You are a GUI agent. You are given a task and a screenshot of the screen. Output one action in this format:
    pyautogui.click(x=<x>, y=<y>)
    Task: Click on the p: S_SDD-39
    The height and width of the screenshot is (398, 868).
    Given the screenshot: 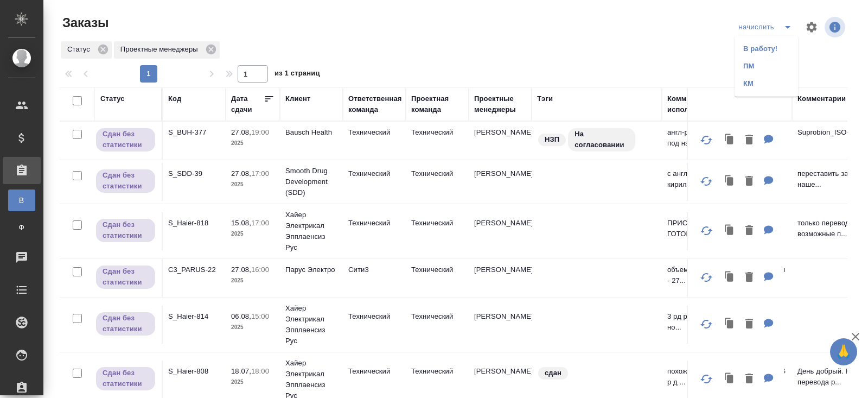 What is the action you would take?
    pyautogui.click(x=194, y=174)
    